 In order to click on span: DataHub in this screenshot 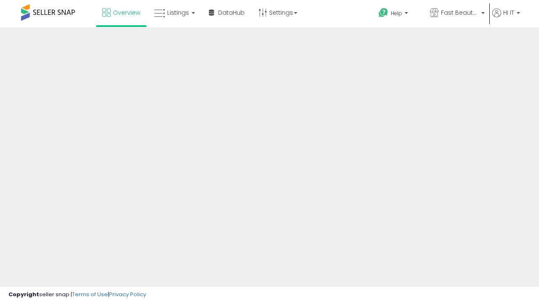, I will do `click(231, 13)`.